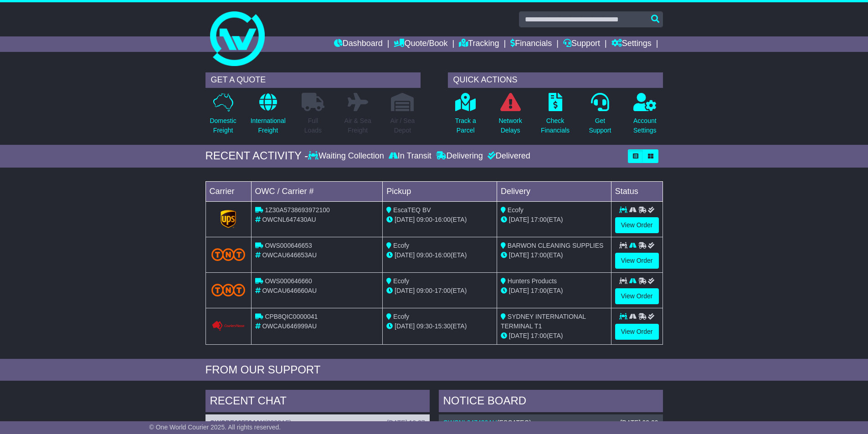 Image resolution: width=868 pixels, height=434 pixels. I want to click on a: OWCBE635594AU, so click(237, 422).